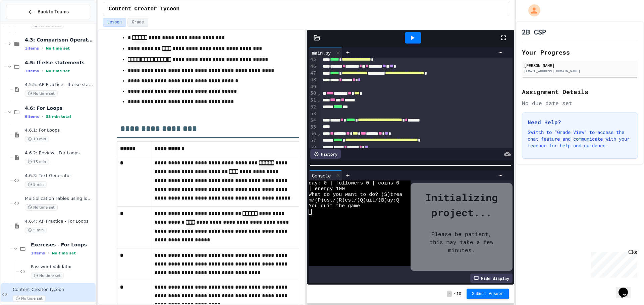  I want to click on span: Submit Answer, so click(488, 294).